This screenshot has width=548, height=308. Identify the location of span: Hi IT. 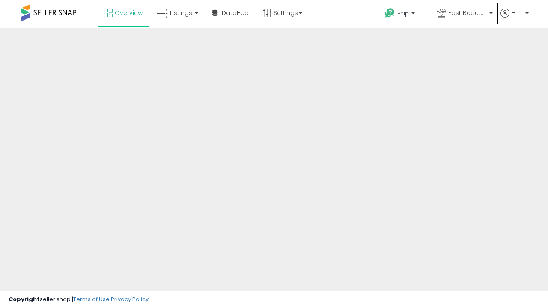
(517, 13).